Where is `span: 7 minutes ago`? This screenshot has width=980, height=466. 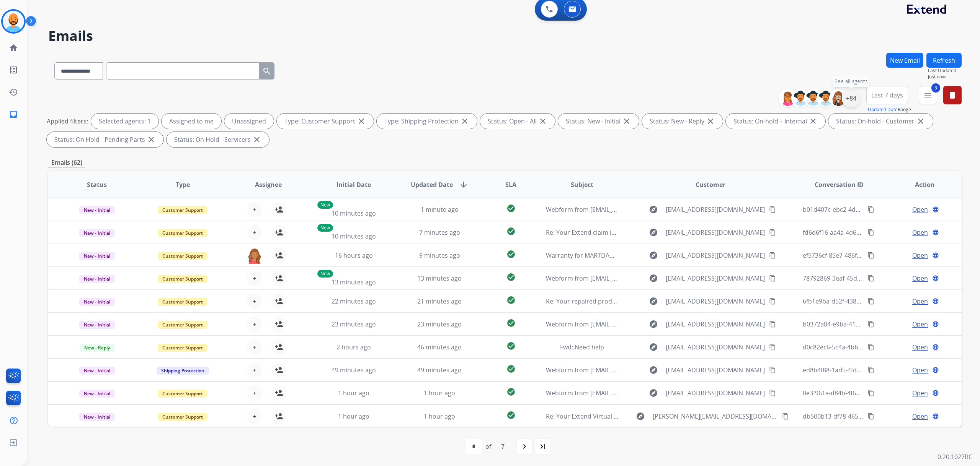
span: 7 minutes ago is located at coordinates (439, 233).